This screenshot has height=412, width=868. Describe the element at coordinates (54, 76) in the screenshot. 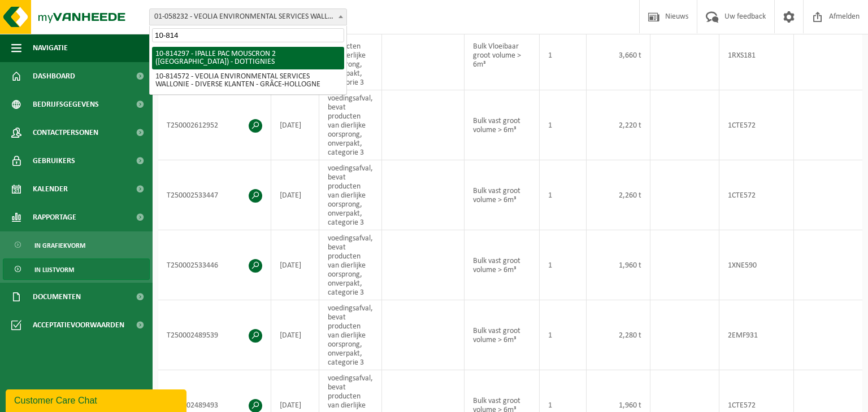

I see `span: Dashboard` at that location.